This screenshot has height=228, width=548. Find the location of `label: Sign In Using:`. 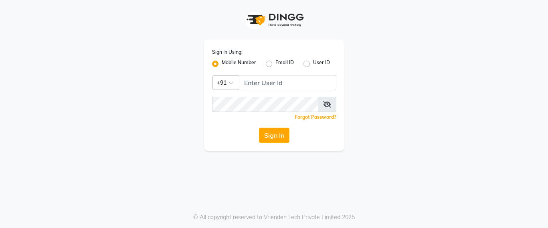

label: Sign In Using: is located at coordinates (227, 52).